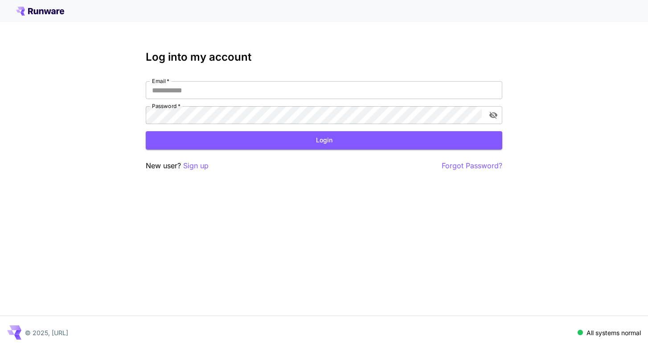 Image resolution: width=648 pixels, height=349 pixels. I want to click on p: All systems normal, so click(614, 332).